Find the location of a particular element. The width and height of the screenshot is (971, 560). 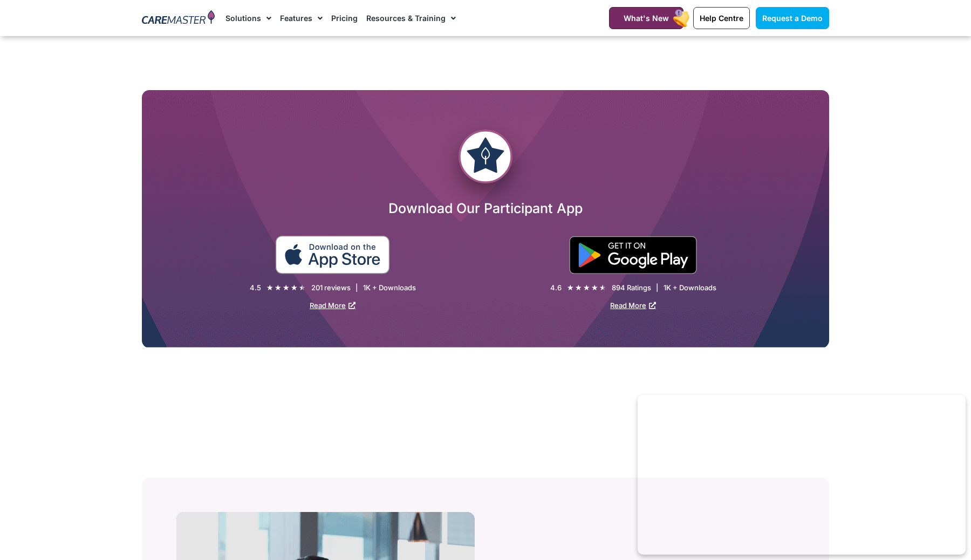

div: 894 Ratings | 1K + Downloads is located at coordinates (664, 287).